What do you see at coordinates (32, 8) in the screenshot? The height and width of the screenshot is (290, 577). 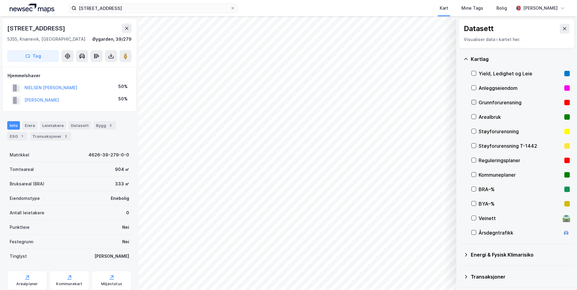 I see `img: logo.a4113a55bc3d86da70a041830d287a7e.svg` at bounding box center [32, 8].